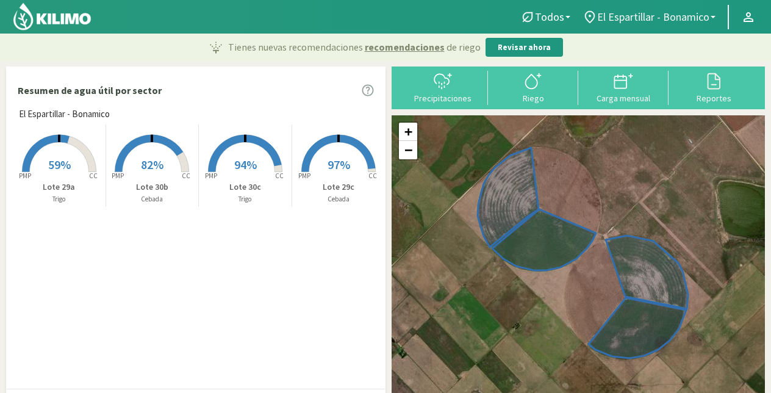  I want to click on button: Carga mensual, so click(624, 87).